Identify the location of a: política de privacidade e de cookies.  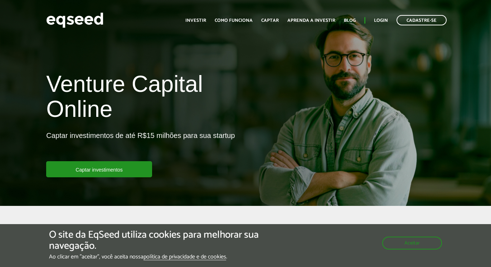
(185, 257).